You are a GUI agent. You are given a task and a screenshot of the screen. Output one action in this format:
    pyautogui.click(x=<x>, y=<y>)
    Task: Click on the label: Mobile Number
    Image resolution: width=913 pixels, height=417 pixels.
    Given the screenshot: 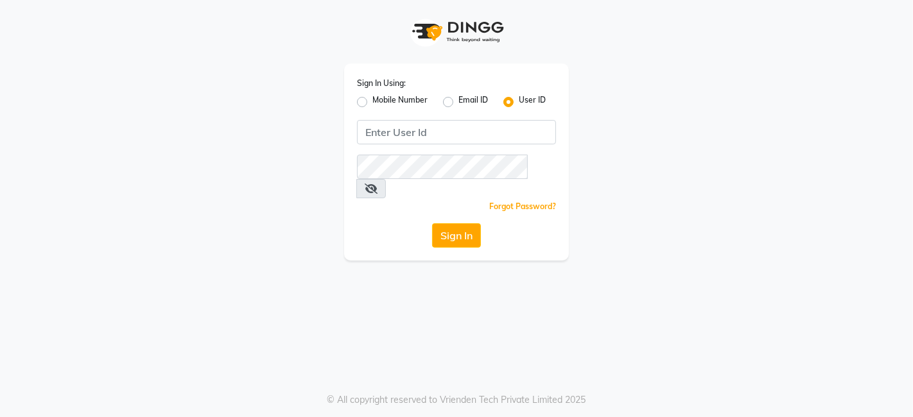 What is the action you would take?
    pyautogui.click(x=400, y=102)
    